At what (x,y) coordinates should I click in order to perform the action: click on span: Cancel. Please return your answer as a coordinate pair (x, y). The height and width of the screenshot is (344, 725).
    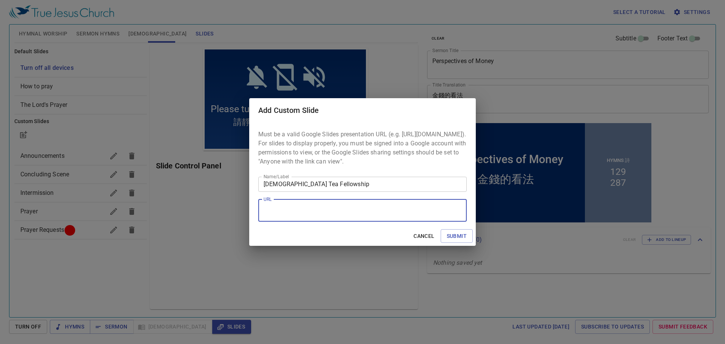
    Looking at the image, I should click on (423, 236).